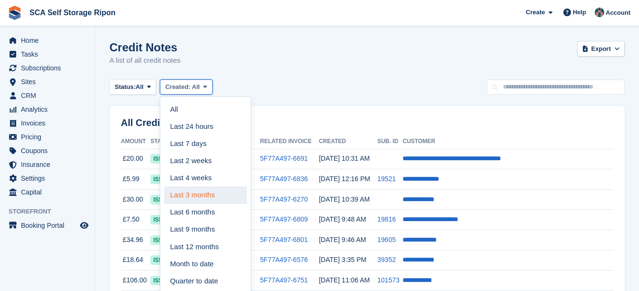 The height and width of the screenshot is (291, 639). Describe the element at coordinates (206, 247) in the screenshot. I see `a: Last 12 months` at that location.